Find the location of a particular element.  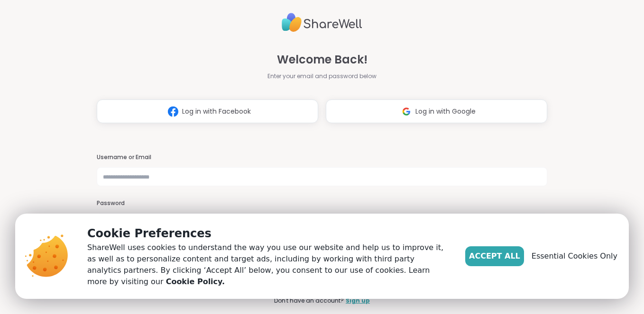

span: Welcome Back! is located at coordinates (322, 60).